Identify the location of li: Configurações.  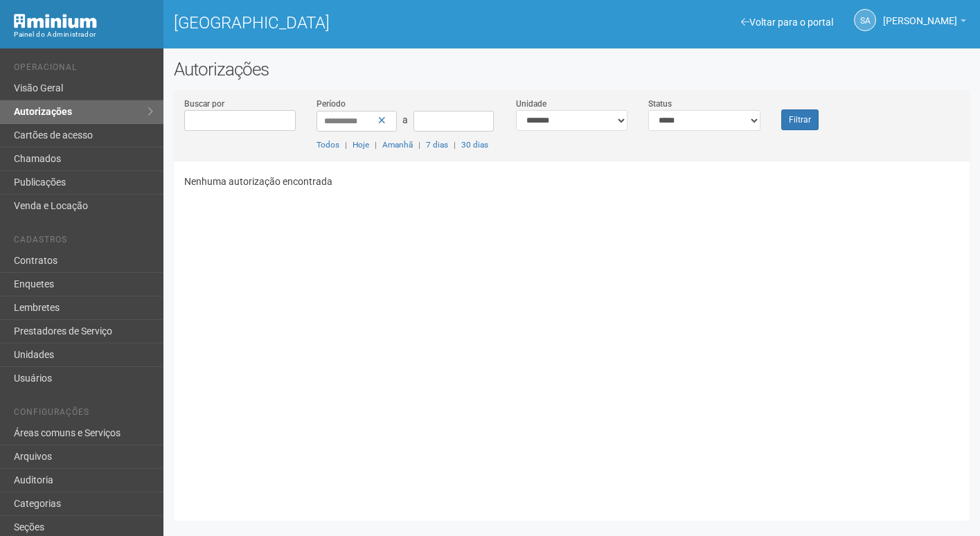
(83, 414).